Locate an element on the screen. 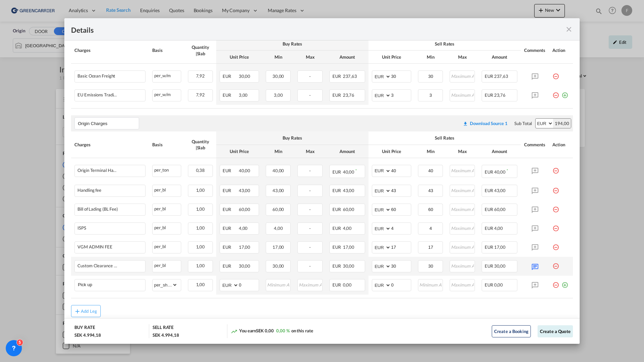 This screenshot has height=362, width=644. select: per_shipment is located at coordinates (165, 285).